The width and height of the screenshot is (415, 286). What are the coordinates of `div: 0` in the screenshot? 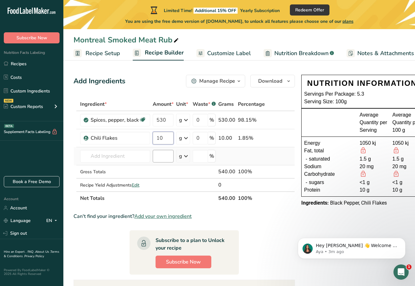 It's located at (227, 185).